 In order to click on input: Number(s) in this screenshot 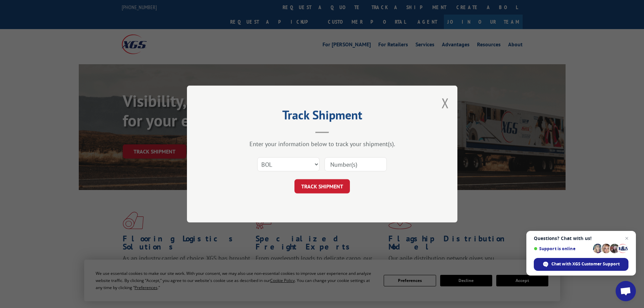, I will do `click(355, 164)`.